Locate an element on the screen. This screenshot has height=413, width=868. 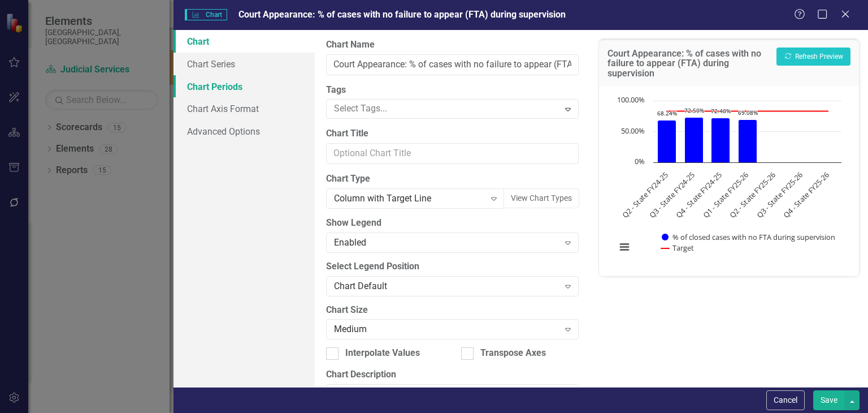
text: Q3 - State FY25-26 is located at coordinates (779, 194).